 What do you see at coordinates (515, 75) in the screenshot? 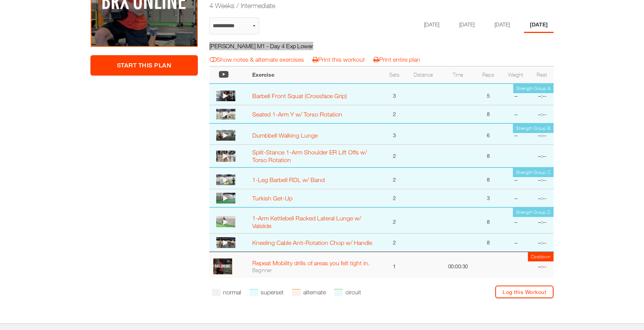
I see `th: Weight` at bounding box center [515, 75].